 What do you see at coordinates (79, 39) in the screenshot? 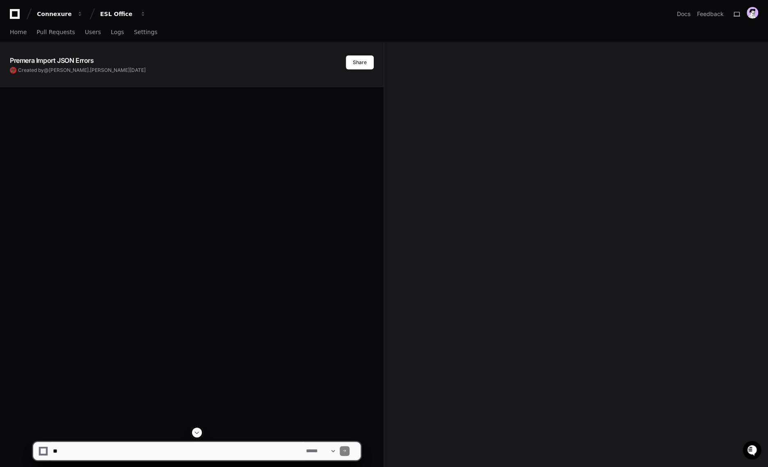
I see `div: Welcome` at bounding box center [79, 39].